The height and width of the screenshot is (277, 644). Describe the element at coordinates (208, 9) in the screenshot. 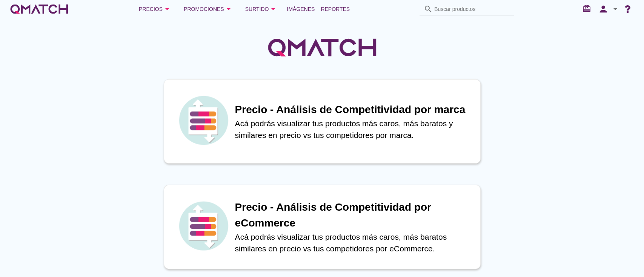

I see `div: Promociones` at that location.